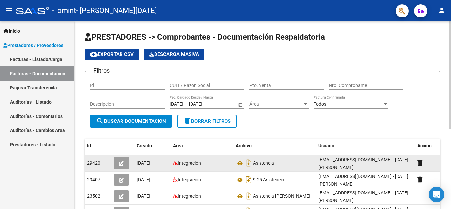 This screenshot has width=451, height=209. Describe the element at coordinates (94, 180) in the screenshot. I see `span: 29407` at that location.